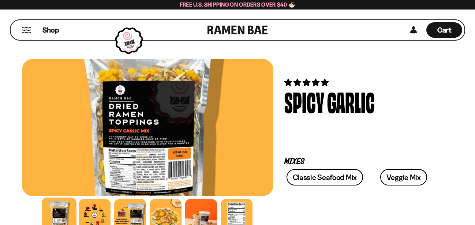  I want to click on div: Cart, so click(444, 30).